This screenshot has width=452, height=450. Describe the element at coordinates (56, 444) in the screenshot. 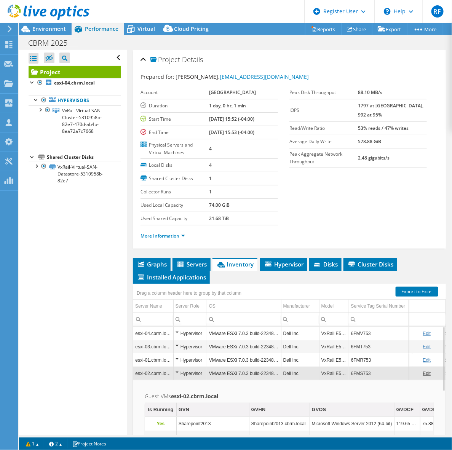

I see `a: 2` at that location.